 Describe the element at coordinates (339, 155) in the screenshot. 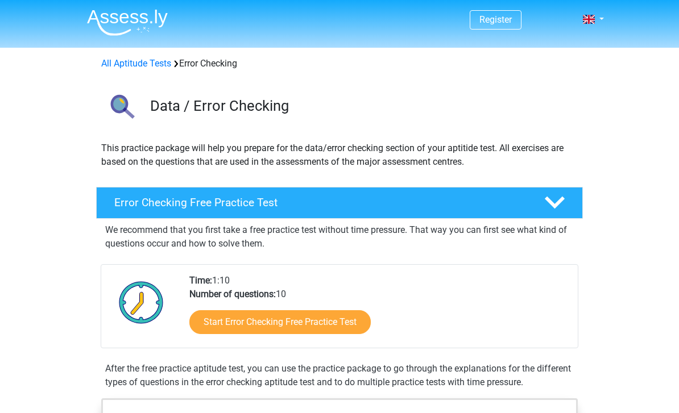

I see `p: This practice package will help you prepare for the data/error checking section of your aptitide ...` at that location.